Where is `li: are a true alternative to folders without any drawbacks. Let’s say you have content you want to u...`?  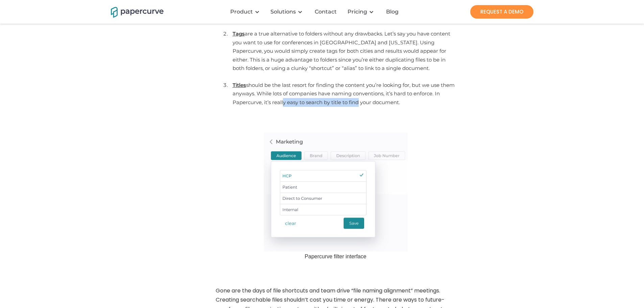
li: are a true alternative to folders without any drawbacks. Let’s say you have content you want to u... is located at coordinates (342, 52).